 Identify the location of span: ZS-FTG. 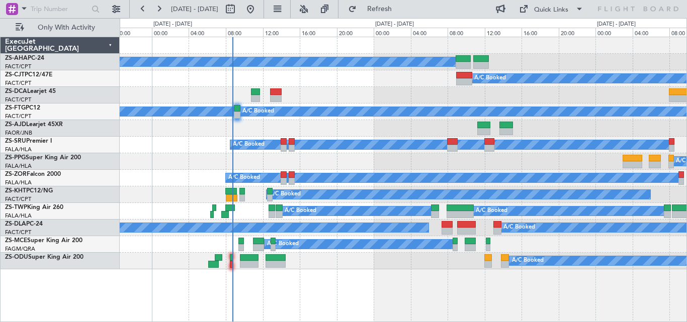
(15, 108).